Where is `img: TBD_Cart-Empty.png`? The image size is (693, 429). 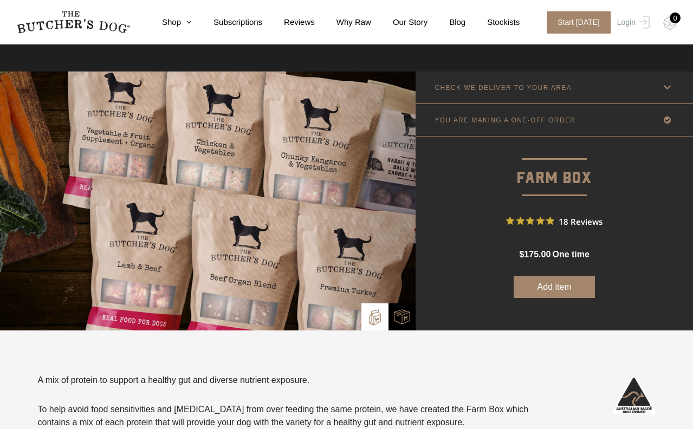
img: TBD_Cart-Empty.png is located at coordinates (670, 23).